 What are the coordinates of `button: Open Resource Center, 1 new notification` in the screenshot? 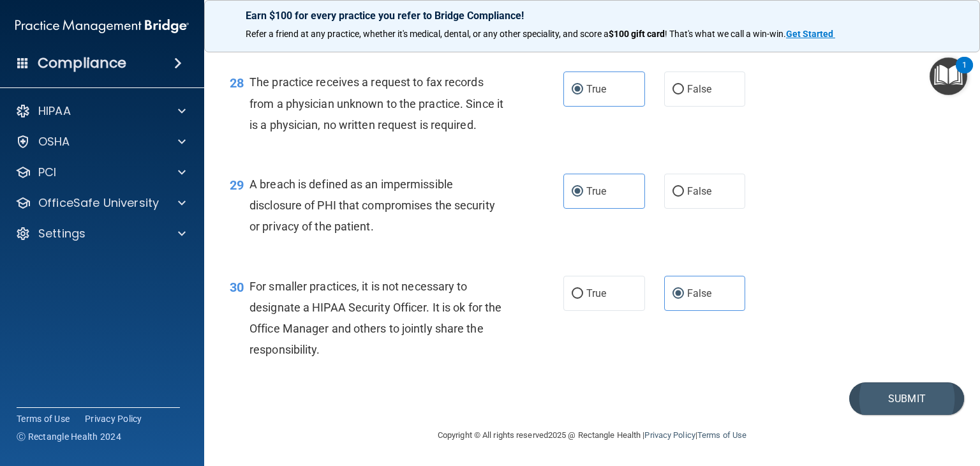 It's located at (949, 76).